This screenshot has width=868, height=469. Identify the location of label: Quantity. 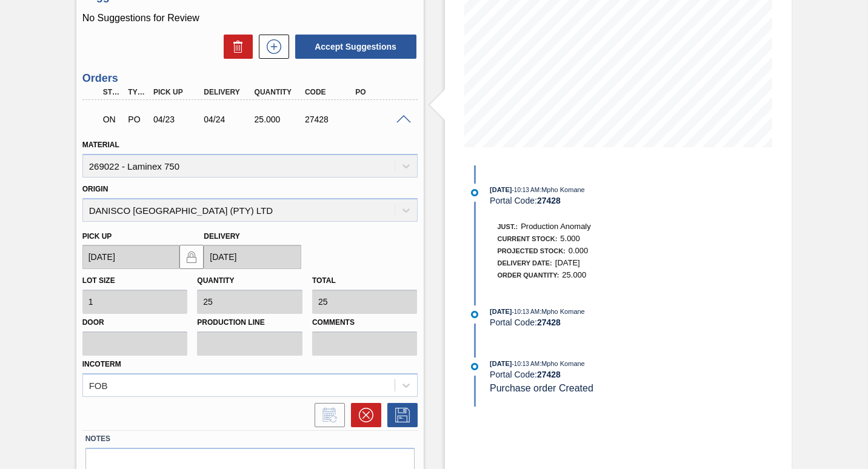
(215, 281).